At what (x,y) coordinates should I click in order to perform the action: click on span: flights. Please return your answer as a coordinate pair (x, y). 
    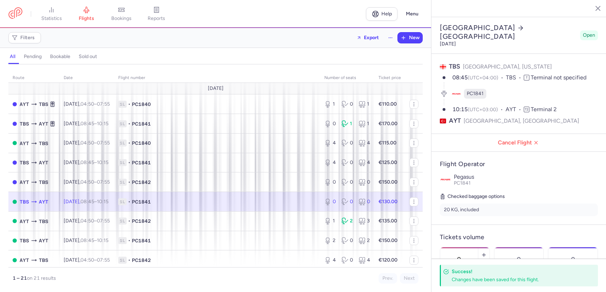
    Looking at the image, I should click on (86, 19).